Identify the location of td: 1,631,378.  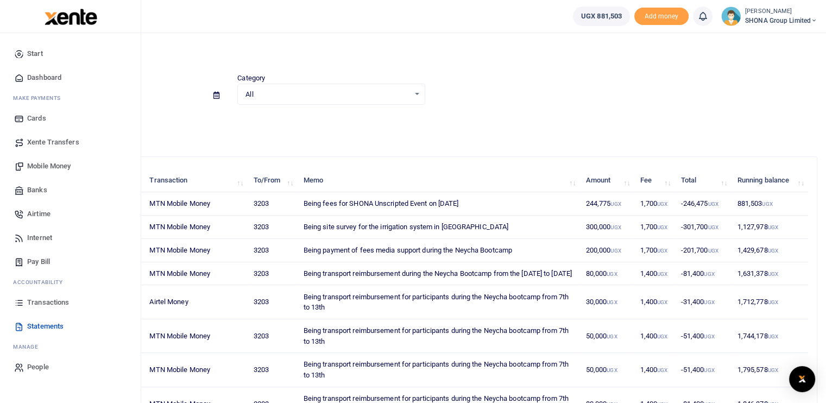
(769, 274).